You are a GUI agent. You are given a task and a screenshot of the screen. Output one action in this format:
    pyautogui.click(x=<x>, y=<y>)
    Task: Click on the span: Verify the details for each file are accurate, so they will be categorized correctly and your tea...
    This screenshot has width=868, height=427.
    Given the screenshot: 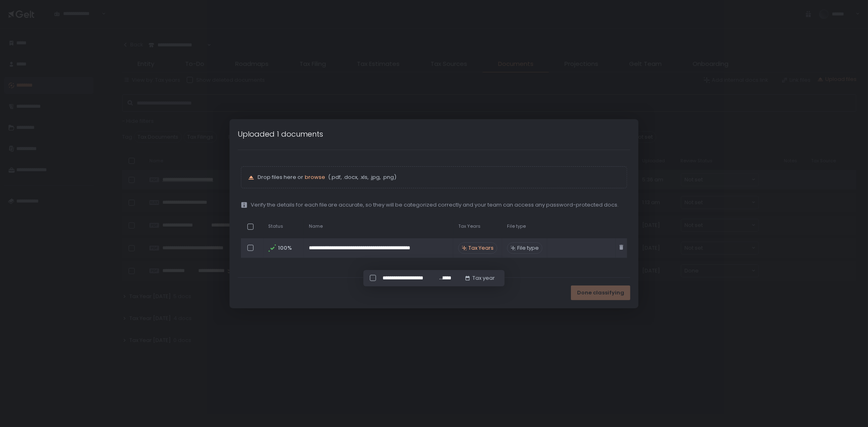 What is the action you would take?
    pyautogui.click(x=435, y=205)
    